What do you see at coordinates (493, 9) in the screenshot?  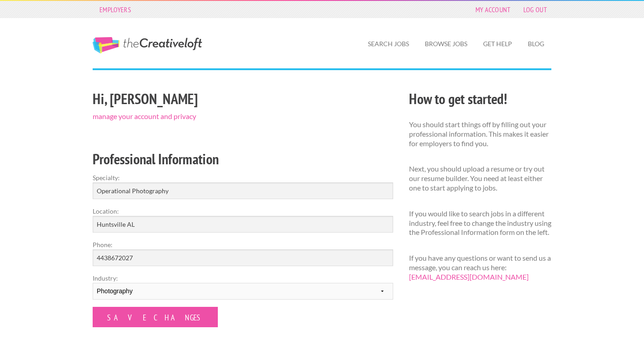 I see `a: My Account` at bounding box center [493, 9].